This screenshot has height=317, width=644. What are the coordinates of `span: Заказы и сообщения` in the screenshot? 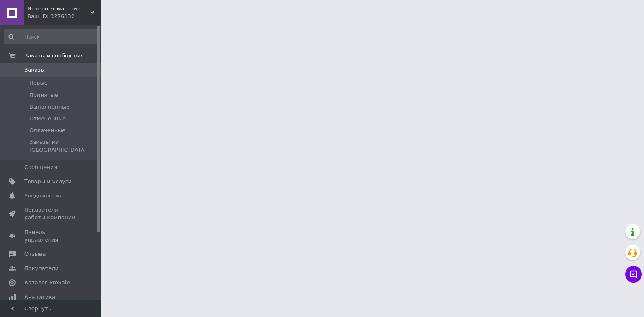 It's located at (54, 56).